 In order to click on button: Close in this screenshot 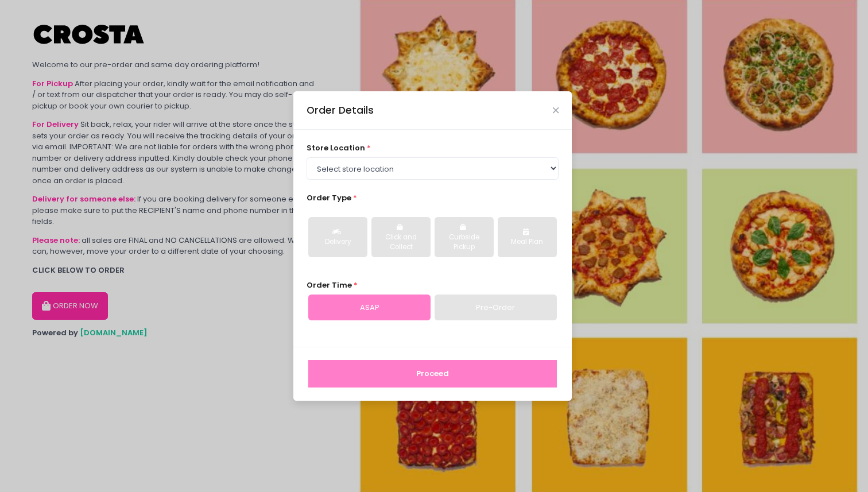, I will do `click(556, 110)`.